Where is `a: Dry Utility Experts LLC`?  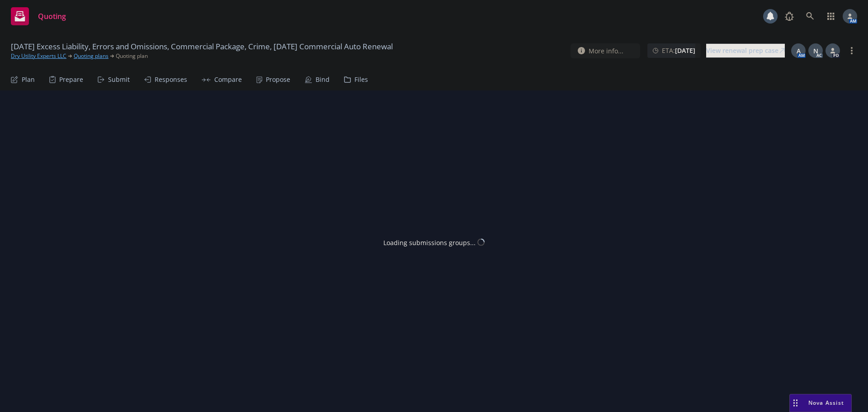
a: Dry Utility Experts LLC is located at coordinates (38, 56).